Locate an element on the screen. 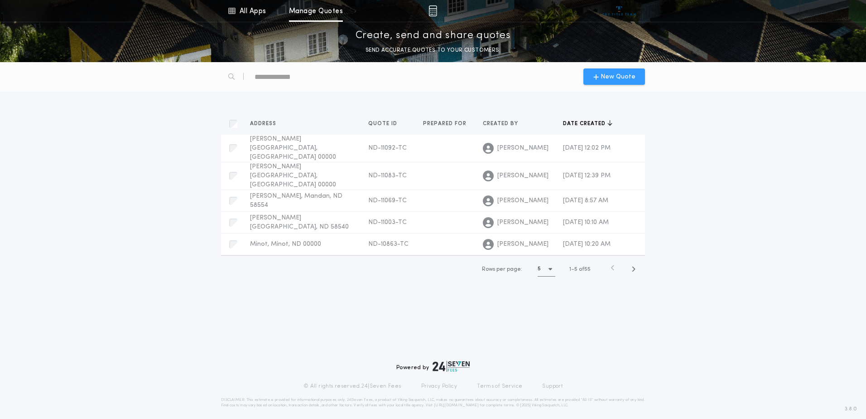  img: img is located at coordinates (433, 11).